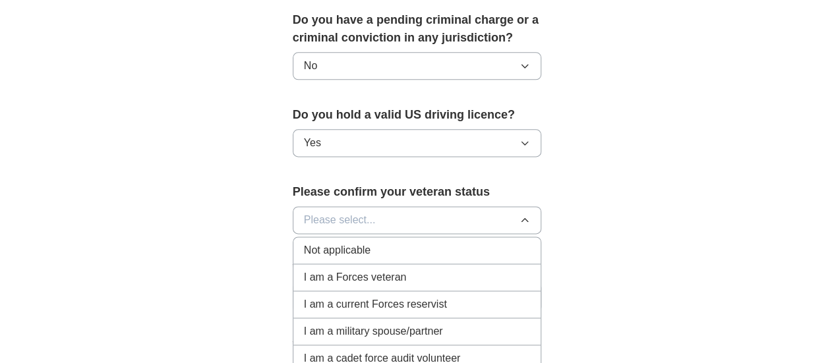  Describe the element at coordinates (312, 143) in the screenshot. I see `span: Yes` at that location.